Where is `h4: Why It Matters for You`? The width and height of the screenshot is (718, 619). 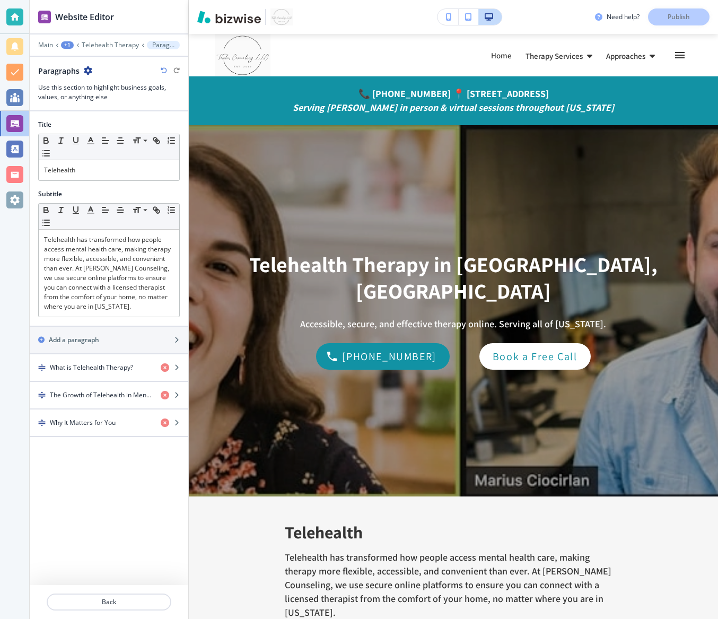
h4: Why It Matters for You is located at coordinates (83, 423).